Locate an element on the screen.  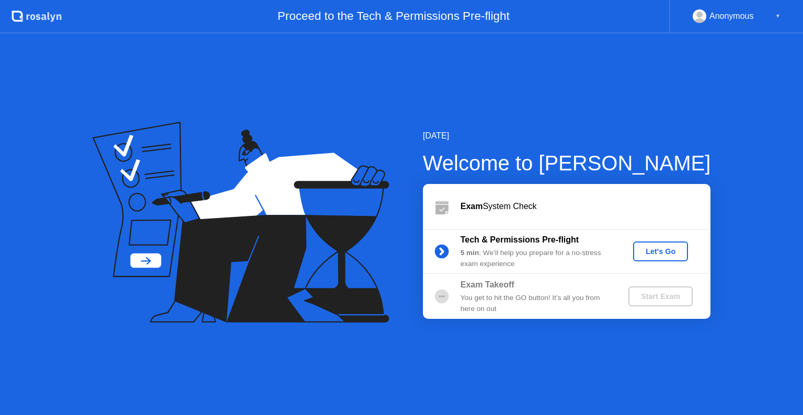
b: Exam Takeoff is located at coordinates (487, 284).